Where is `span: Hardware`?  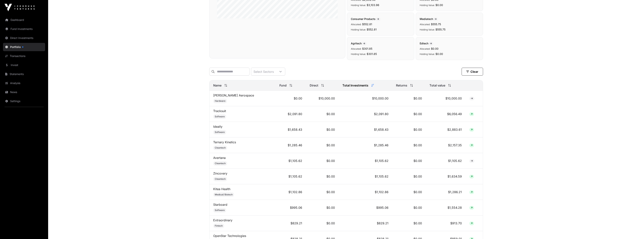 span: Hardware is located at coordinates (220, 101).